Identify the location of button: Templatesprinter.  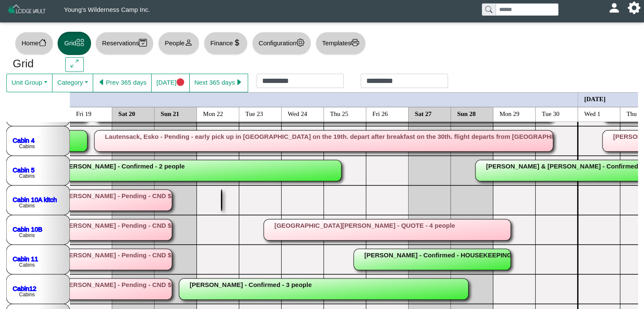
(341, 43).